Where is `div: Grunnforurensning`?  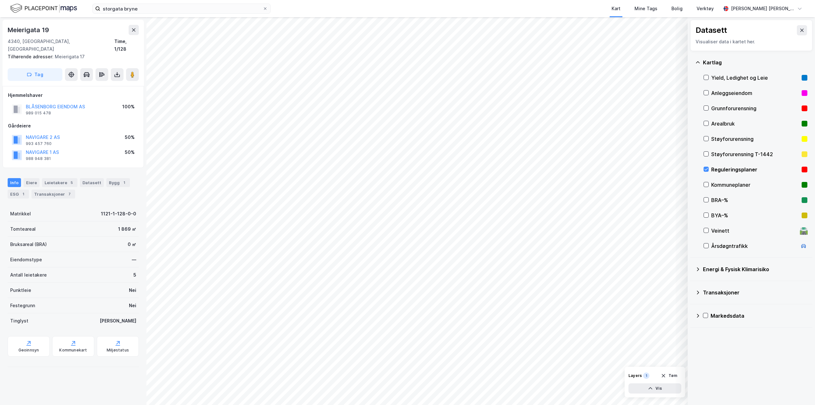
div: Grunnforurensning is located at coordinates (755, 108).